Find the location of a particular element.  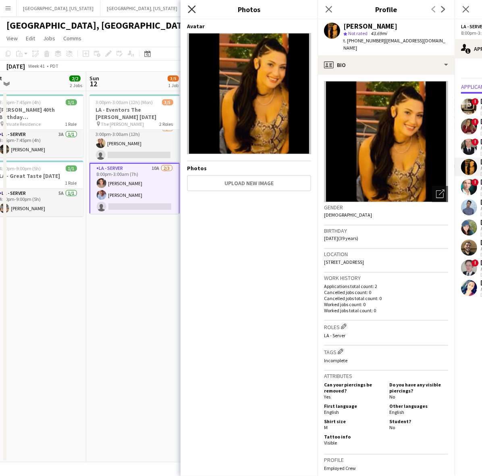

h3: Gender is located at coordinates (386, 207).